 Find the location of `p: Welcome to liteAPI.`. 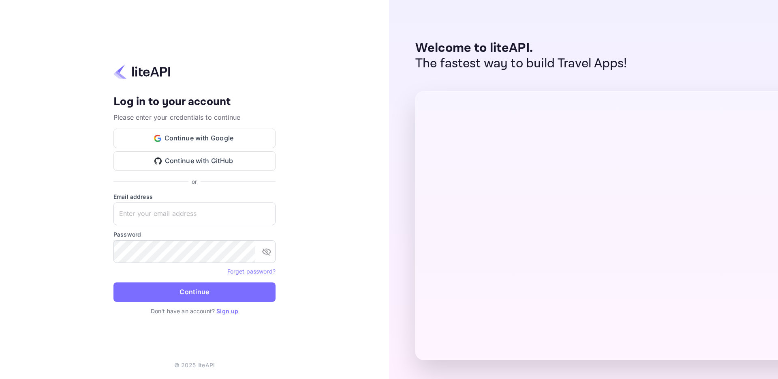

p: Welcome to liteAPI. is located at coordinates (521, 48).